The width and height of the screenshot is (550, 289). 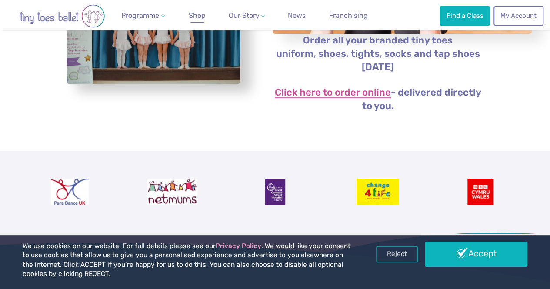 What do you see at coordinates (70, 192) in the screenshot?
I see `img: Para Dance UK` at bounding box center [70, 192].